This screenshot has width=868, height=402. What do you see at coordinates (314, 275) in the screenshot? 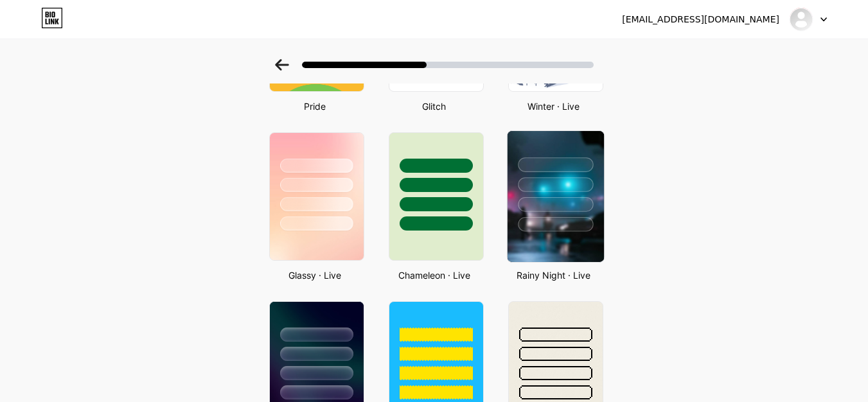
I see `div: Glassy · Live` at bounding box center [314, 275].